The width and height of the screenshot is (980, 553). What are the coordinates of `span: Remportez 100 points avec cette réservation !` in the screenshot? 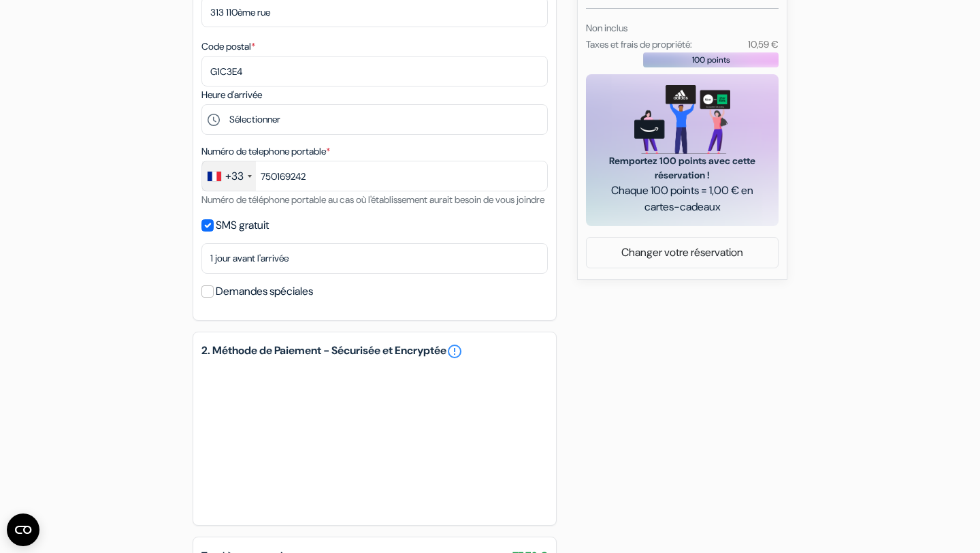 It's located at (682, 168).